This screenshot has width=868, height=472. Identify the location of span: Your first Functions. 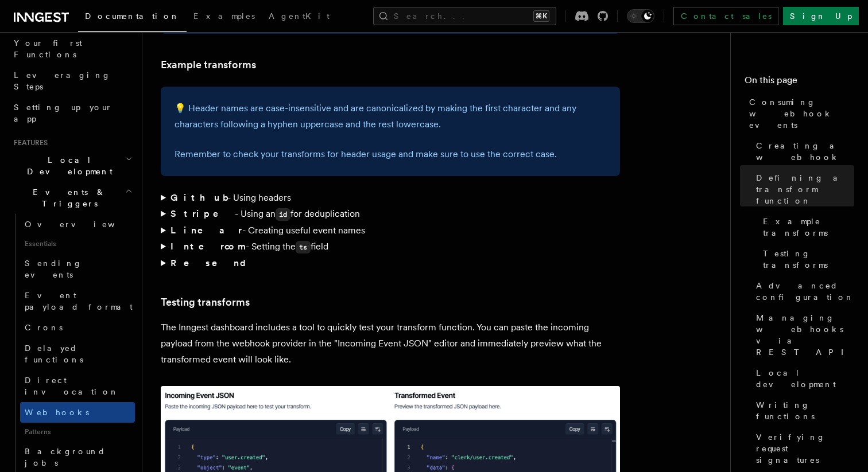
(48, 49).